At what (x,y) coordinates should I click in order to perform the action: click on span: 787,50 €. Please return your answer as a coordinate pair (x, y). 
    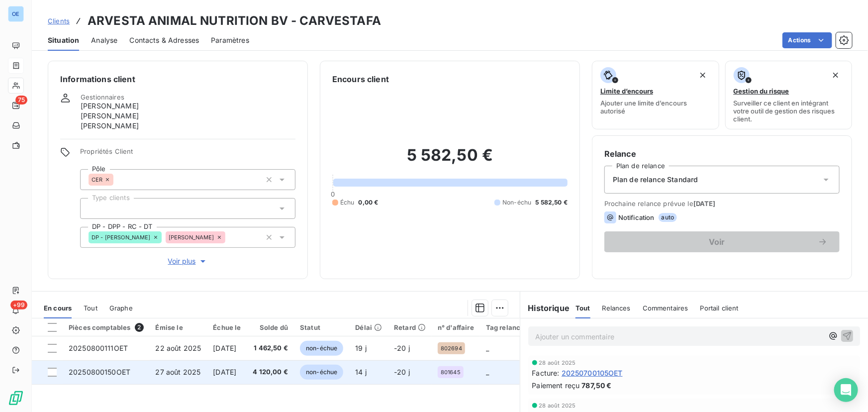
    Looking at the image, I should click on (597, 385).